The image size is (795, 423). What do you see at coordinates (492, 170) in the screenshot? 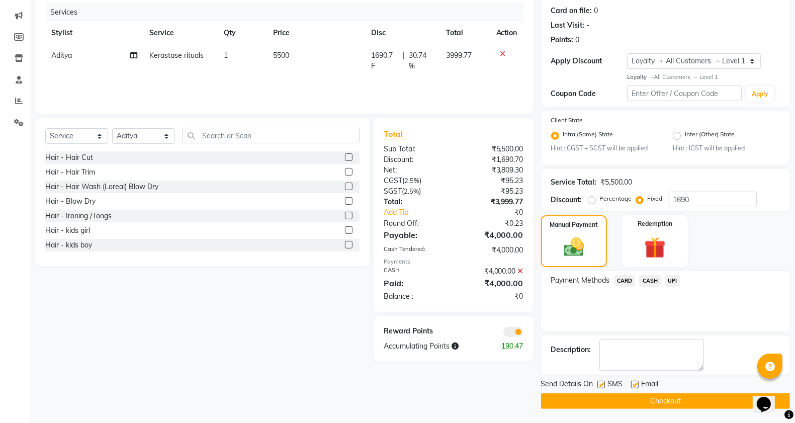
I see `div: ₹3,809.30` at bounding box center [492, 170].